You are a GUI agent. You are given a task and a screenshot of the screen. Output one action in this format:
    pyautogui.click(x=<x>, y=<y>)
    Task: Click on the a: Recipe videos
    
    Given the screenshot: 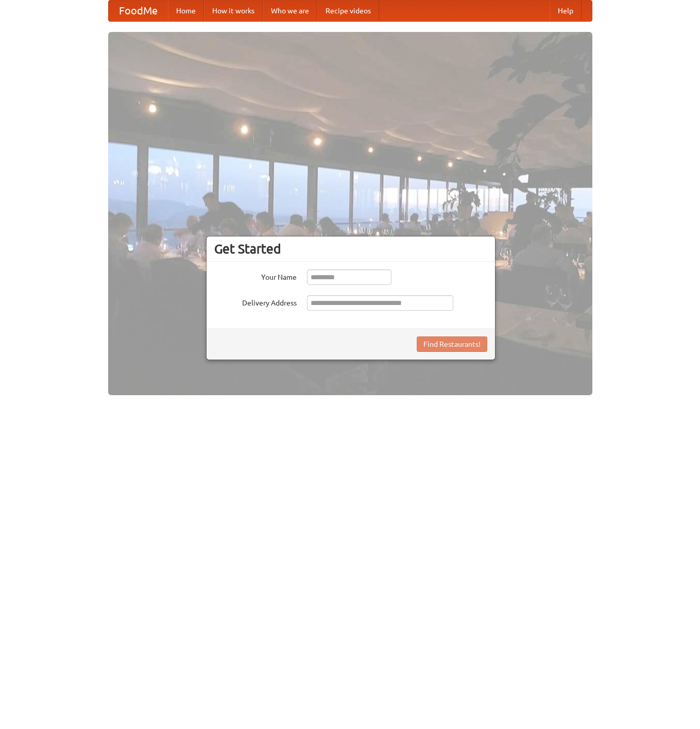 What is the action you would take?
    pyautogui.click(x=348, y=11)
    